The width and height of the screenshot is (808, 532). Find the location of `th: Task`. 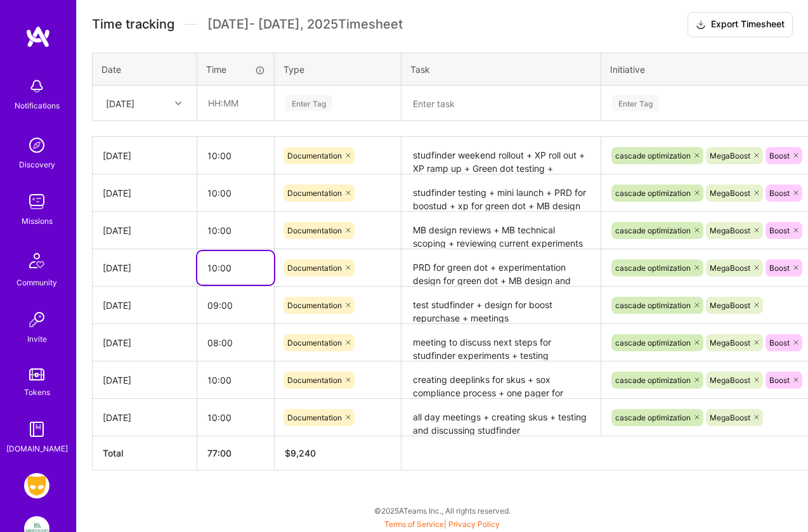

th: Task is located at coordinates (501, 69).